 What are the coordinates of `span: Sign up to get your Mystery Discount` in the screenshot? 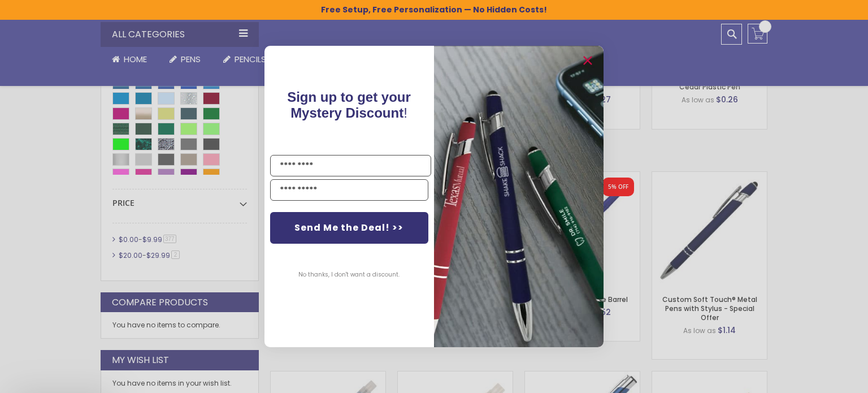 It's located at (350, 105).